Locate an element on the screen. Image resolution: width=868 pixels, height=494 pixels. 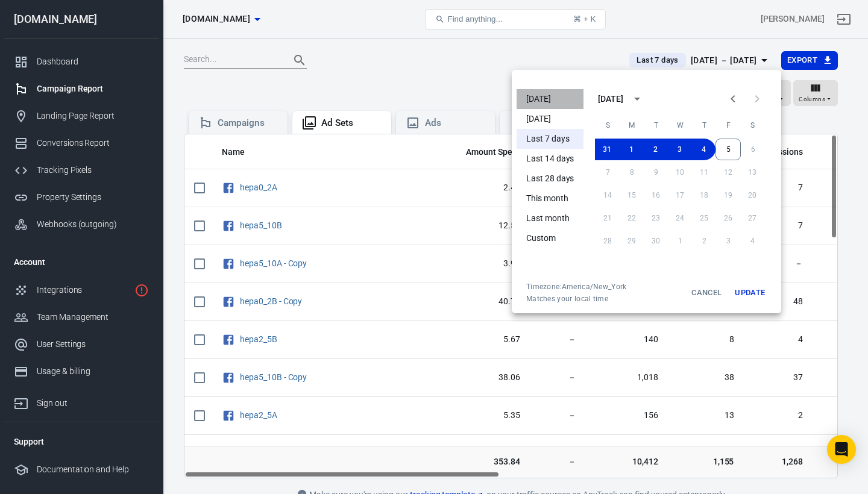
div: Open Intercom Messenger is located at coordinates (842, 450).